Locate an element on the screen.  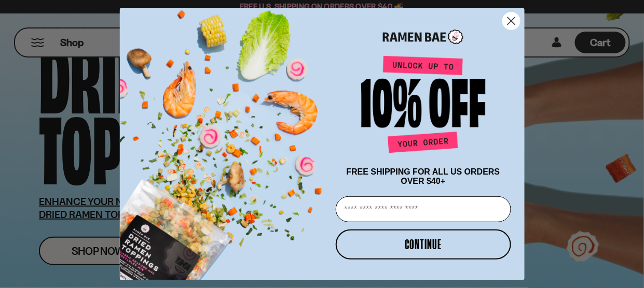
img: Unlock up to 10% off is located at coordinates (424, 106).